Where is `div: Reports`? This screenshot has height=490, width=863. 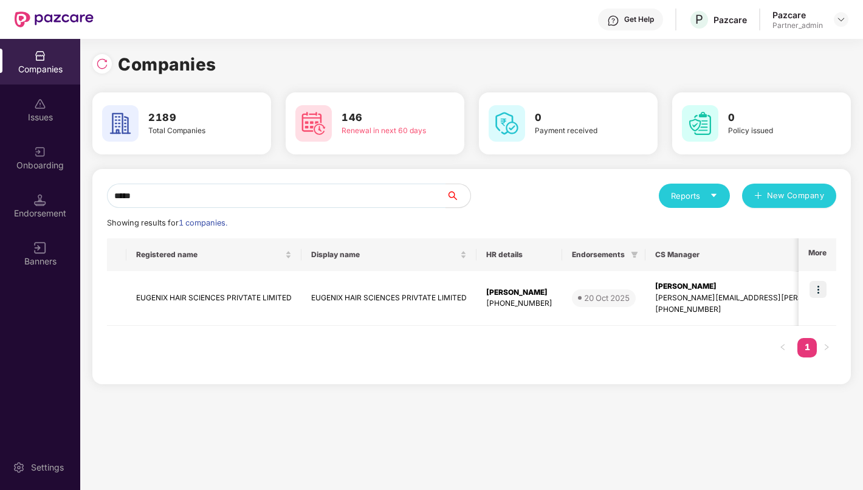
div: Reports is located at coordinates (694, 196).